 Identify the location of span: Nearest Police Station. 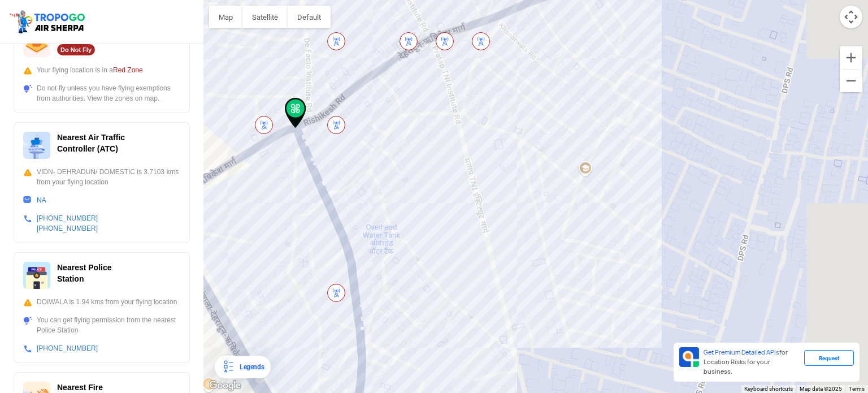
(84, 273).